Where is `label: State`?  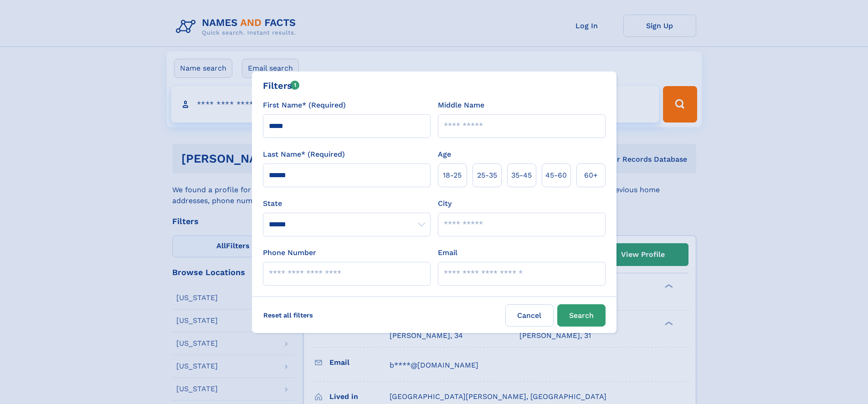 label: State is located at coordinates (347, 203).